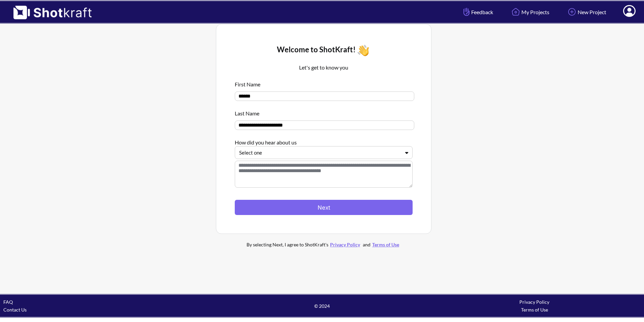 The image size is (644, 322). Describe the element at coordinates (323, 244) in the screenshot. I see `div: By selecting Next, I agree to ShotKraft's and` at that location.